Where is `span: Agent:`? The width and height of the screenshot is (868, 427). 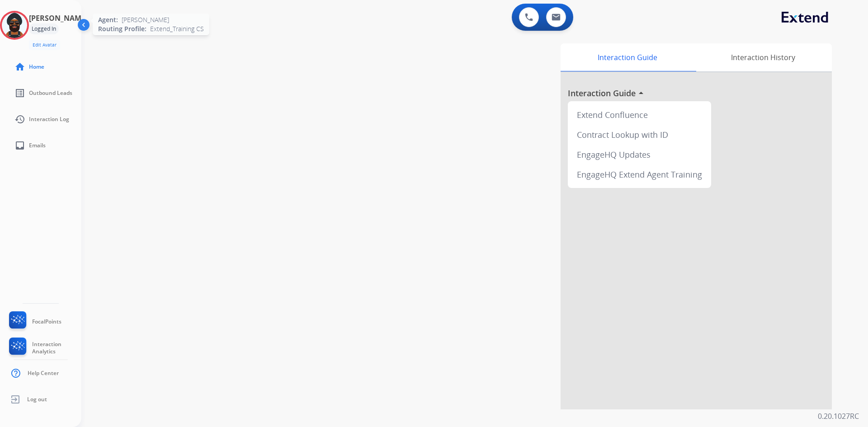
span: Agent: is located at coordinates (108, 20).